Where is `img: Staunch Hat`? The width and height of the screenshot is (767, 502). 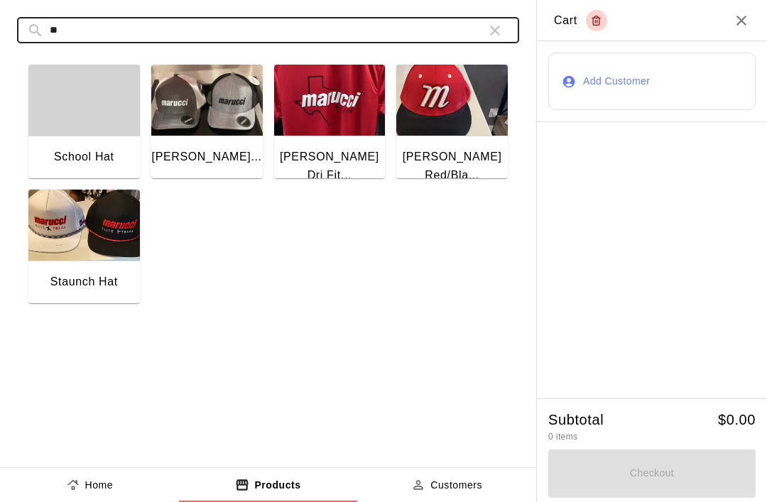
img: Staunch Hat is located at coordinates (84, 225).